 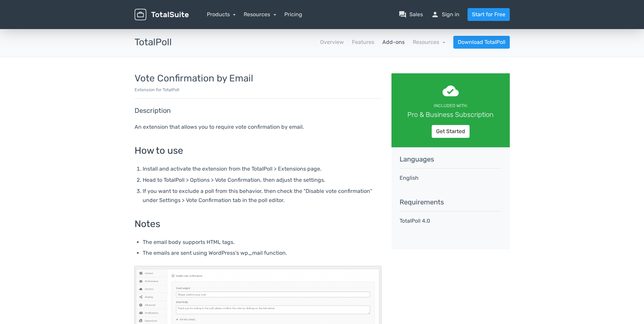 I want to click on a: Products, so click(x=221, y=14).